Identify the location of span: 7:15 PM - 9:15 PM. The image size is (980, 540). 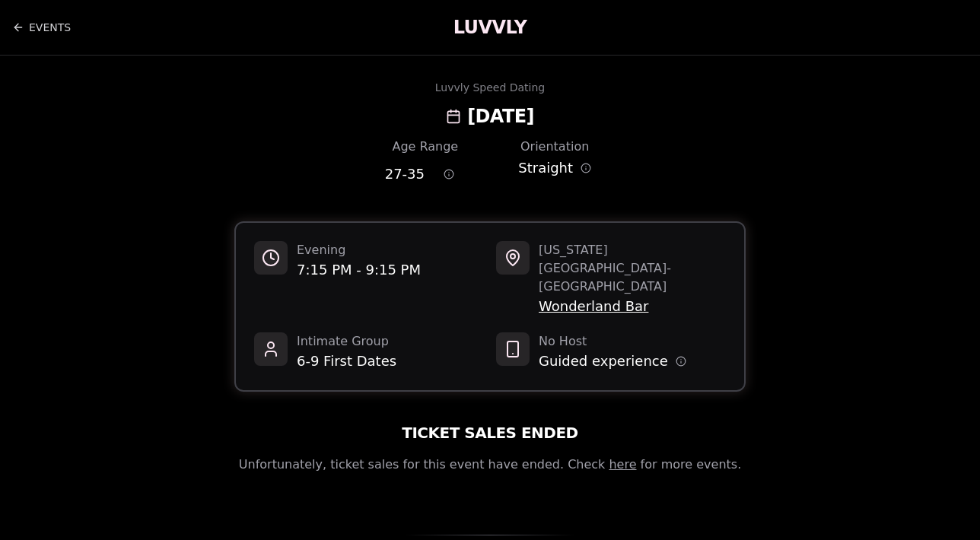
(358, 270).